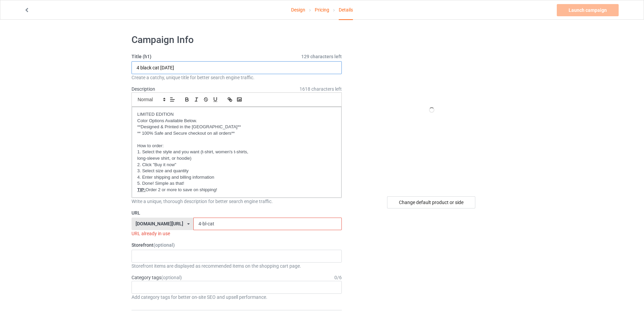  Describe the element at coordinates (237, 233) in the screenshot. I see `div: URL already in use` at that location.